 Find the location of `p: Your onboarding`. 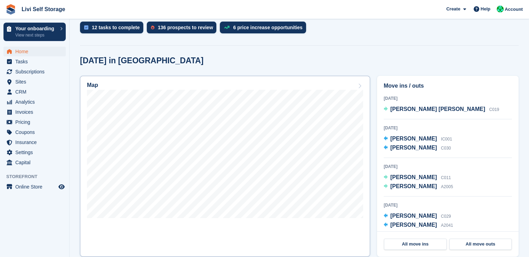

p: Your onboarding is located at coordinates (36, 29).